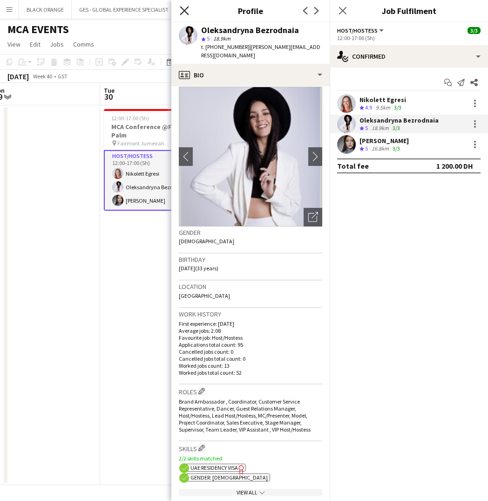  What do you see at coordinates (124, 9) in the screenshot?
I see `button: GES - GLOBAL EXPERIENCE SPECIALIST` at bounding box center [124, 9].